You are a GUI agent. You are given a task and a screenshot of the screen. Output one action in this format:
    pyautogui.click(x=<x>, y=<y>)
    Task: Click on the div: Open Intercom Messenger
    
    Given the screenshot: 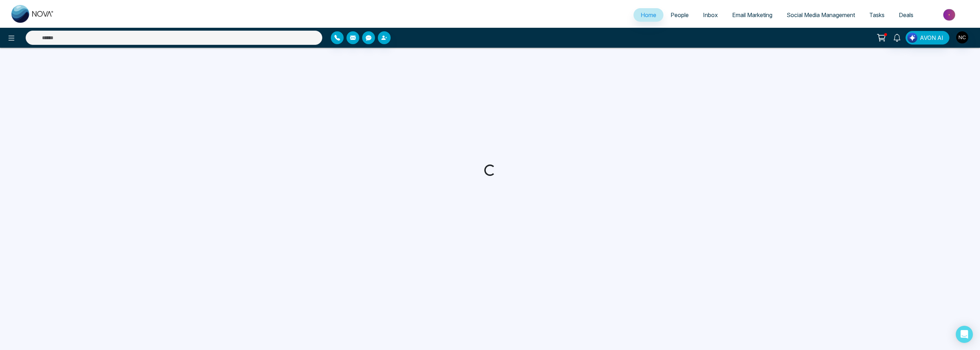 What is the action you would take?
    pyautogui.click(x=965, y=334)
    